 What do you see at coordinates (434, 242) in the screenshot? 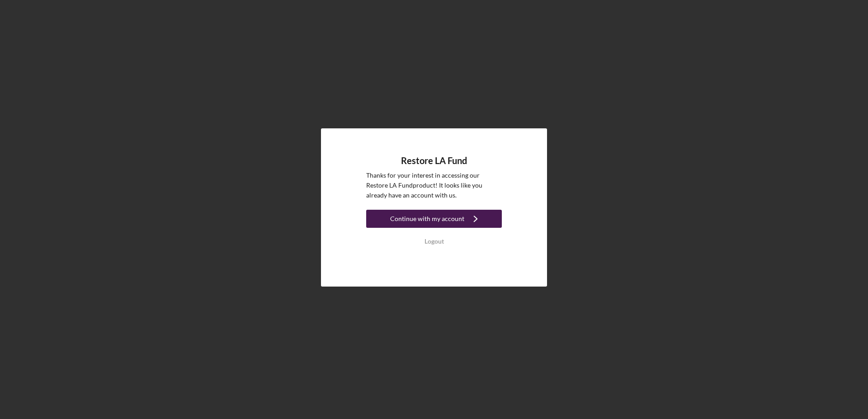
I see `button: Logout` at bounding box center [434, 242].